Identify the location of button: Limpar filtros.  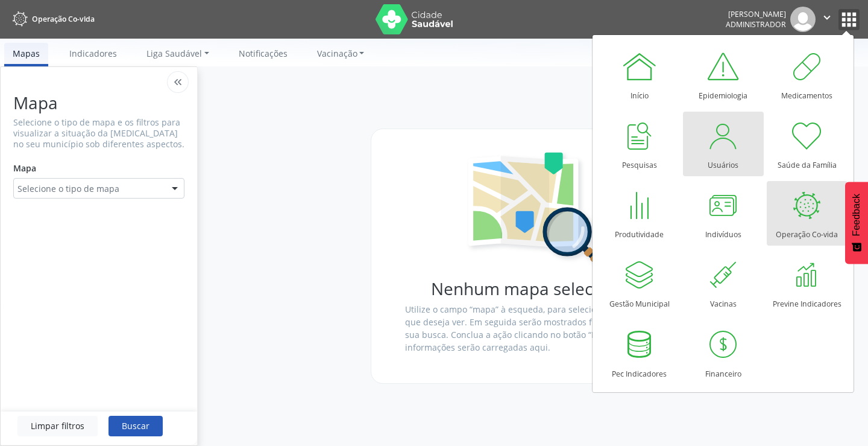
(58, 426).